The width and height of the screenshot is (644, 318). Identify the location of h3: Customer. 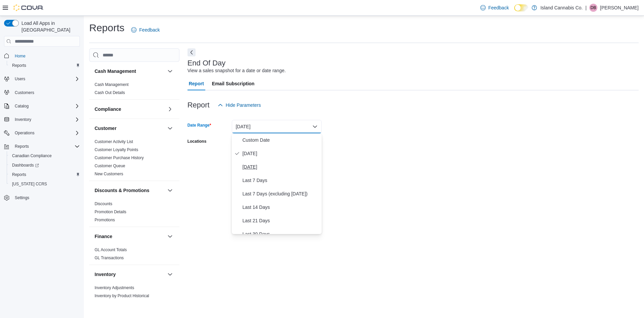
(105, 128).